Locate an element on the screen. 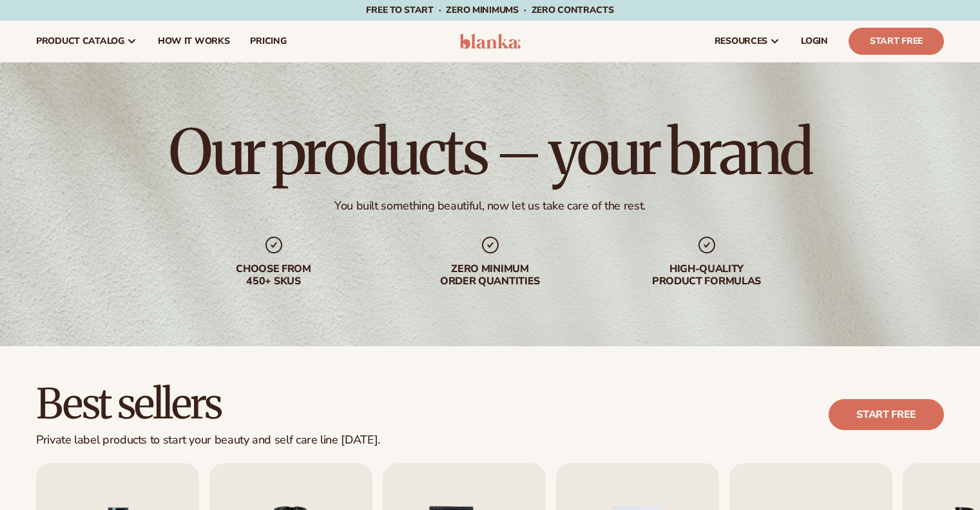 The width and height of the screenshot is (980, 510). span: pricing is located at coordinates (268, 42).